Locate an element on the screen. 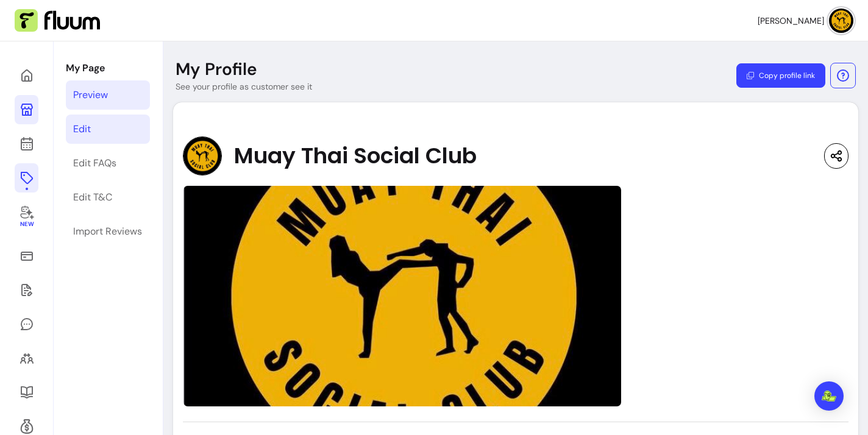 The height and width of the screenshot is (435, 868). a: Import Reviews is located at coordinates (108, 231).